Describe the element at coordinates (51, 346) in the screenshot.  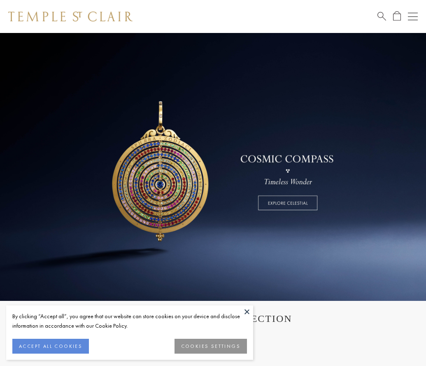
I see `button: ACCEPT ALL COOKIES` at that location.